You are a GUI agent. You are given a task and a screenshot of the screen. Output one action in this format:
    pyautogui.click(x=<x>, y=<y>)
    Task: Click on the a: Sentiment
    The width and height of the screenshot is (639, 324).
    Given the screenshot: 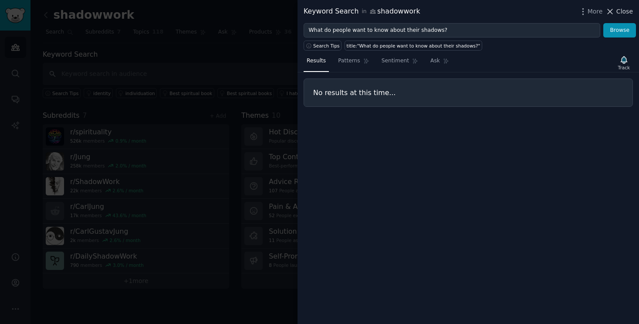 What is the action you would take?
    pyautogui.click(x=400, y=63)
    